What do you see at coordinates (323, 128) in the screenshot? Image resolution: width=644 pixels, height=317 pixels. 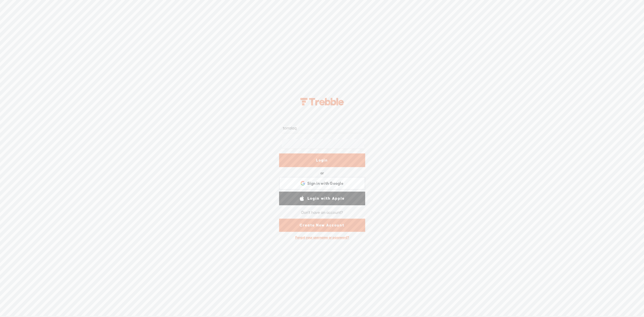 I see `input: Username` at bounding box center [323, 128].